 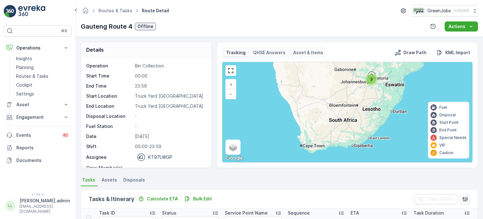 What do you see at coordinates (439, 11) in the screenshot?
I see `p: GreenJobs` at bounding box center [439, 11].